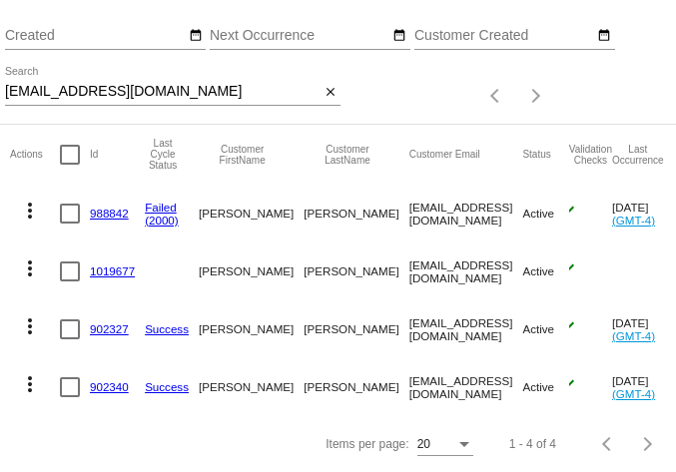 The image size is (676, 472). Describe the element at coordinates (35, 155) in the screenshot. I see `mat-header-cell: Actions` at that location.